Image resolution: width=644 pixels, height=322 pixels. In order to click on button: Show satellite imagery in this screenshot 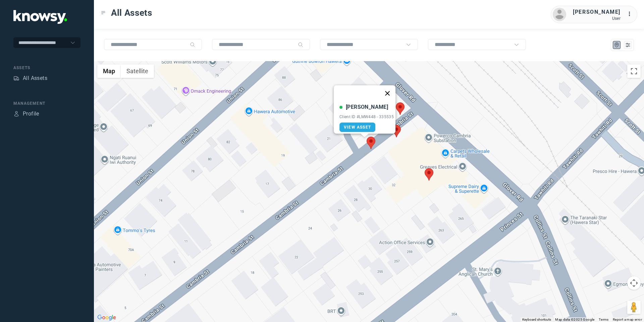, I will do `click(137, 71)`.